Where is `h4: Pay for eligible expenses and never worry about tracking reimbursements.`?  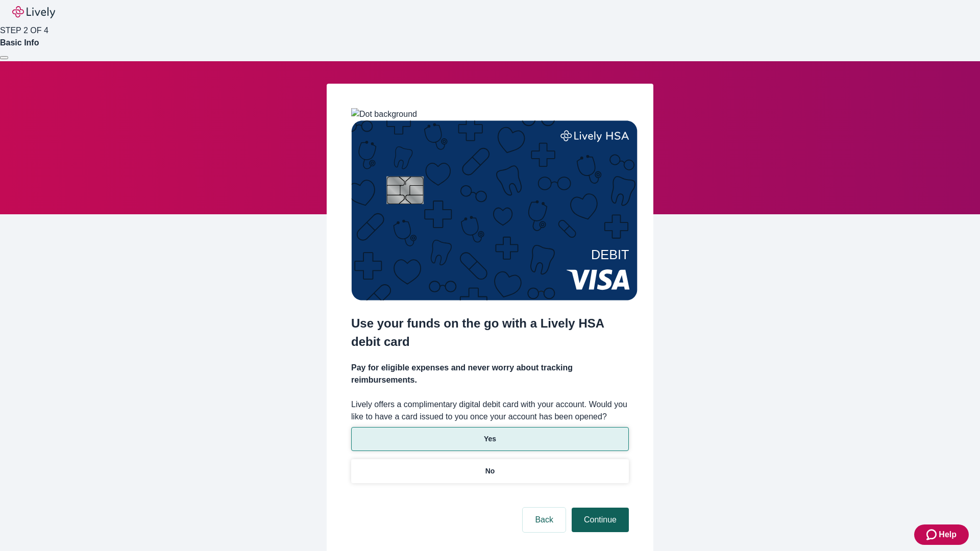
h4: Pay for eligible expenses and never worry about tracking reimbursements. is located at coordinates (490, 374).